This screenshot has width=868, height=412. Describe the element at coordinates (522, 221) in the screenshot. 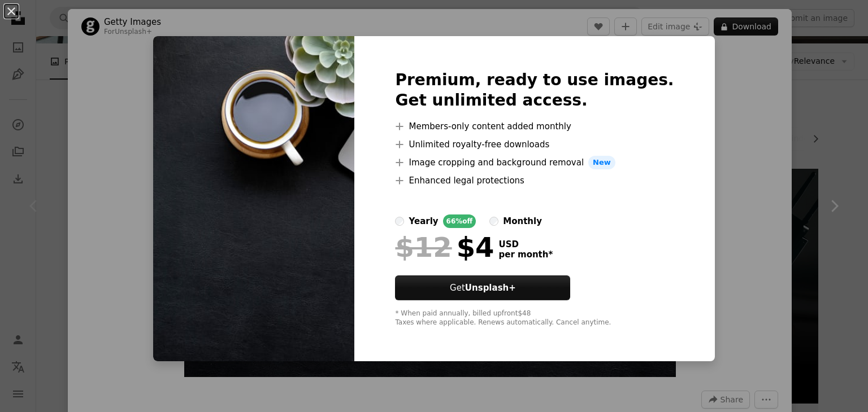

I see `div: monthly` at that location.